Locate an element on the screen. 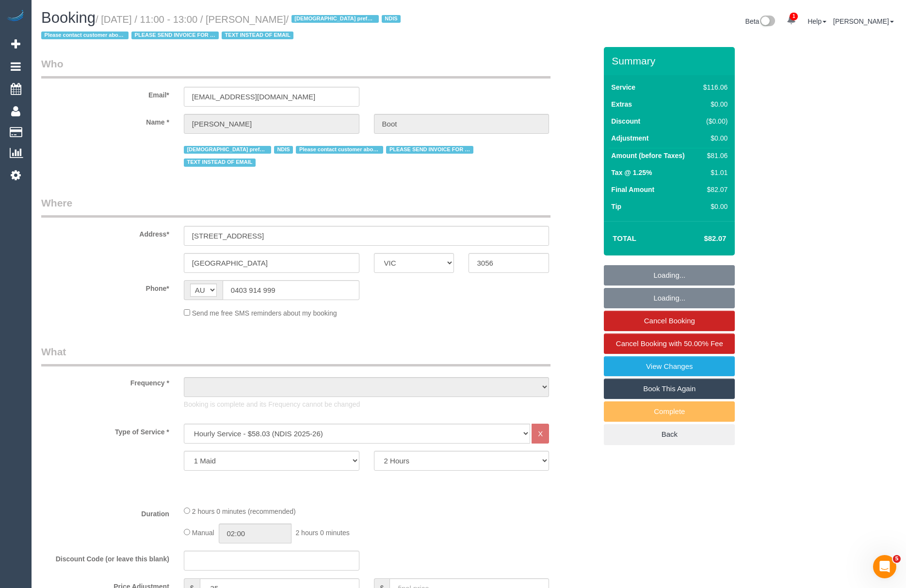 This screenshot has height=588, width=906. strong: Total is located at coordinates (625, 238).